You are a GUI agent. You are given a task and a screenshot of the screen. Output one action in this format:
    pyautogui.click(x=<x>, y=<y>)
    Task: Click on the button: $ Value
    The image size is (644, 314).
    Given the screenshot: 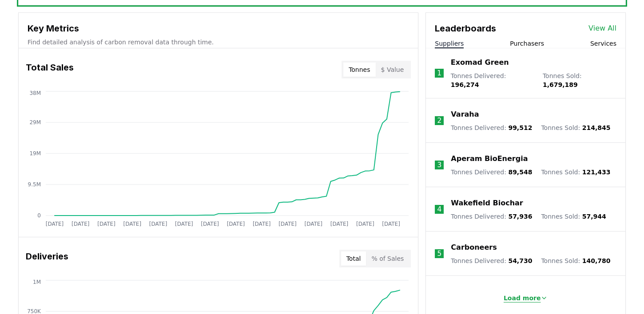 What is the action you would take?
    pyautogui.click(x=393, y=70)
    